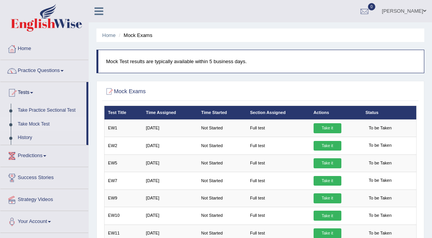 This screenshot has width=432, height=238. What do you see at coordinates (123, 113) in the screenshot?
I see `th: Test Title` at bounding box center [123, 113].